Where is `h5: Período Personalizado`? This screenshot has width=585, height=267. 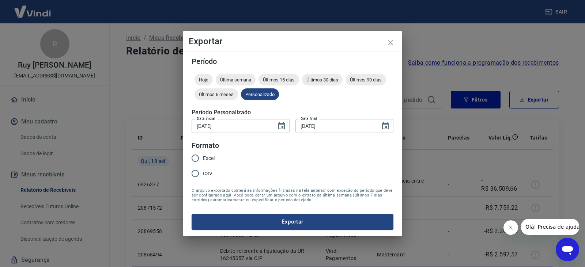 h5: Período Personalizado is located at coordinates (292, 113).